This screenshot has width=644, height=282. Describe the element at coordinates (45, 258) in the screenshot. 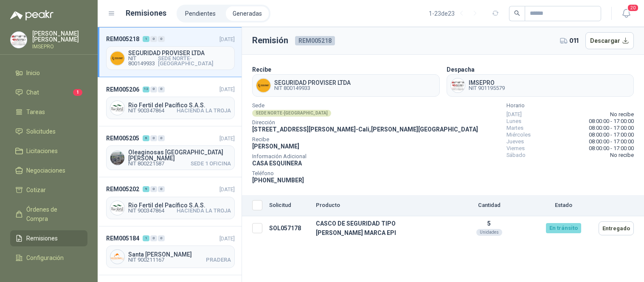

I see `span: Configuración` at that location.